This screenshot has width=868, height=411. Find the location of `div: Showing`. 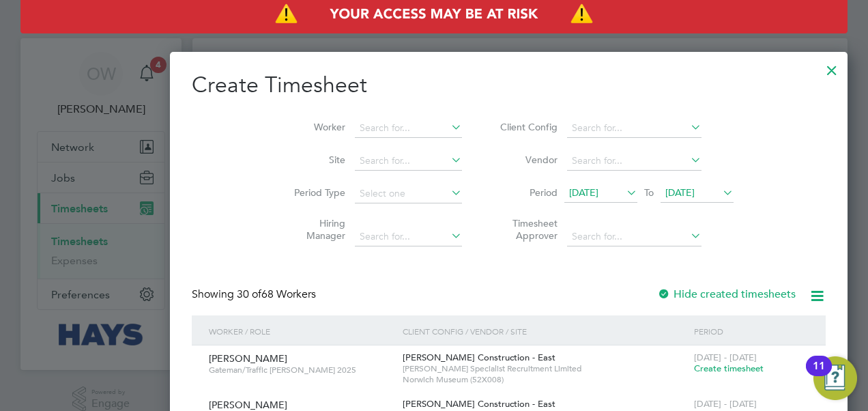

div: Showing is located at coordinates (255, 294).